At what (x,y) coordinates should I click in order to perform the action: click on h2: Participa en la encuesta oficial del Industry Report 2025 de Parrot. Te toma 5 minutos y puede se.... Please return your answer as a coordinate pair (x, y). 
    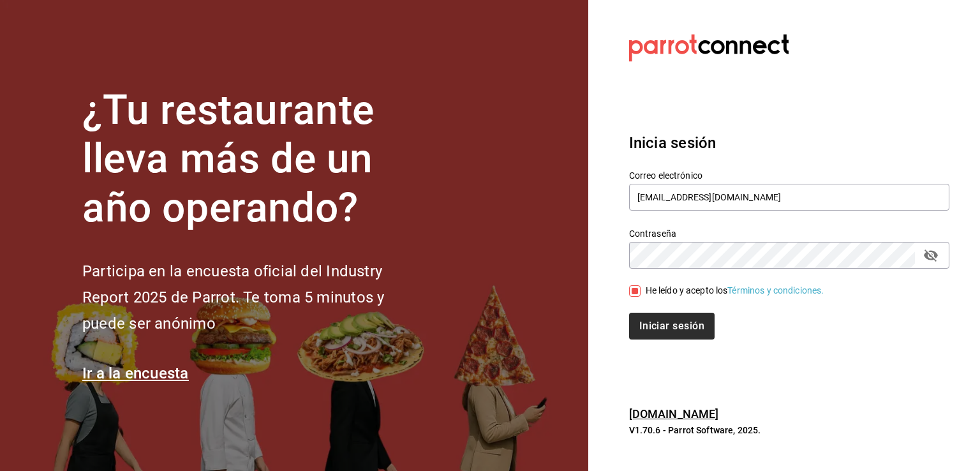
    Looking at the image, I should click on (255, 297).